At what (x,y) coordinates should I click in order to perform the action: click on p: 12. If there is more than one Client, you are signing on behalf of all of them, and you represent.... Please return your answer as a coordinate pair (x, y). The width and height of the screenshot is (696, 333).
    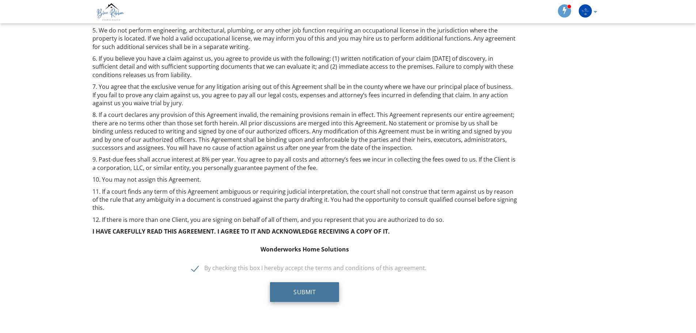
    Looking at the image, I should click on (305, 220).